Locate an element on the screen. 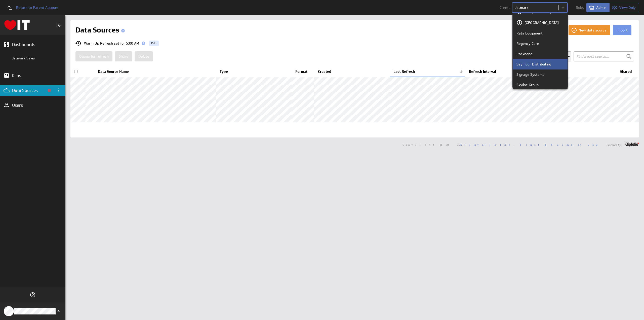 This screenshot has height=320, width=644. p: Signage Systems is located at coordinates (530, 74).